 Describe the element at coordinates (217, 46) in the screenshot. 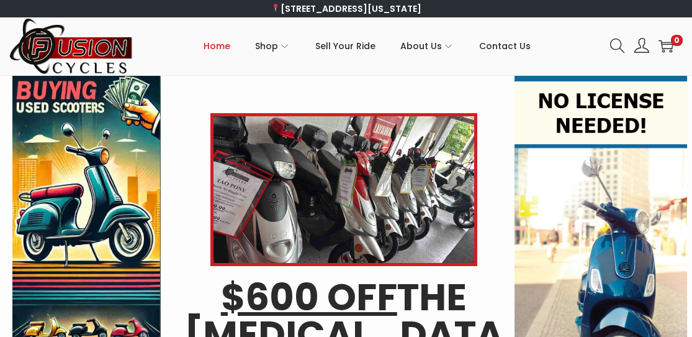

I see `a: Home` at that location.